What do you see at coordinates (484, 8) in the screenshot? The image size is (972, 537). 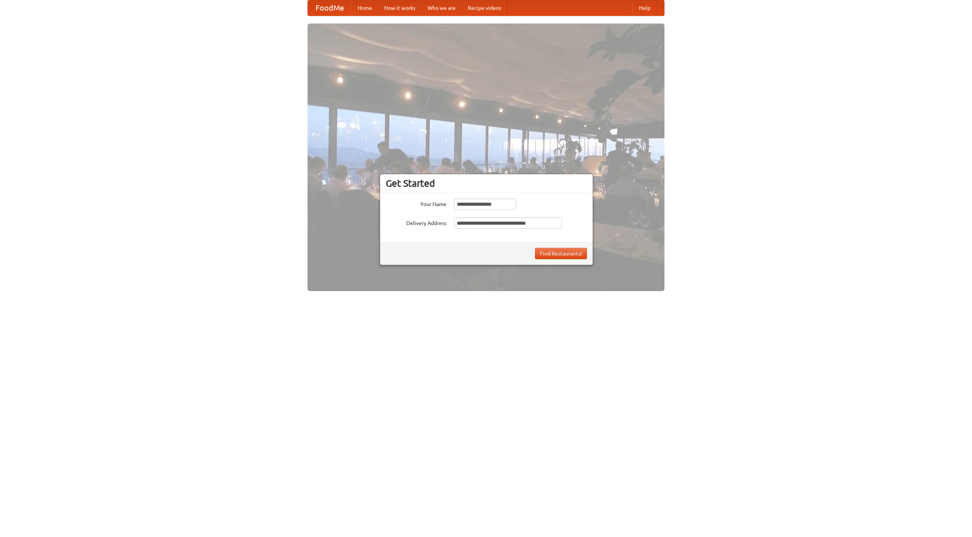 I see `a: Recipe videos` at bounding box center [484, 8].